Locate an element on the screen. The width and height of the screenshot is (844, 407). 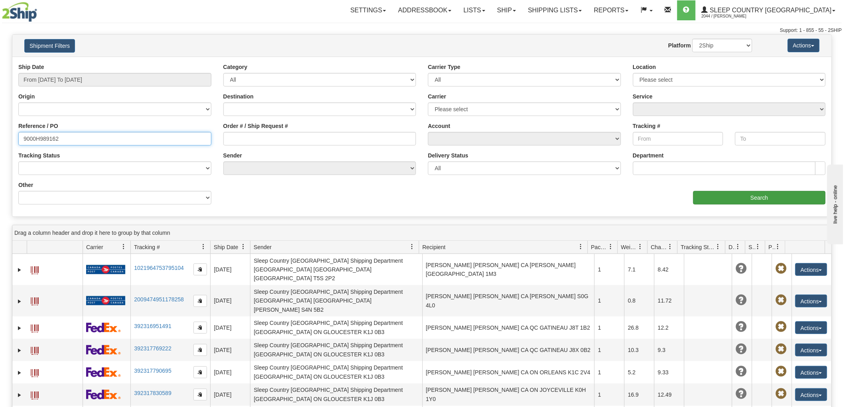
span: Tracking Status is located at coordinates (698, 247).